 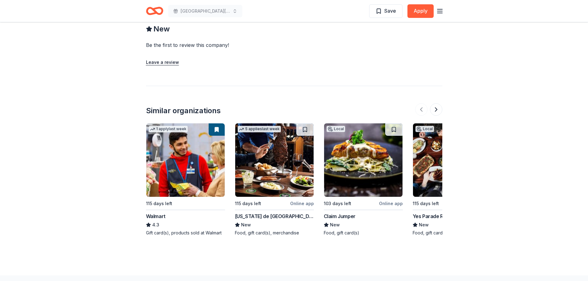 I want to click on span: Save, so click(x=390, y=11).